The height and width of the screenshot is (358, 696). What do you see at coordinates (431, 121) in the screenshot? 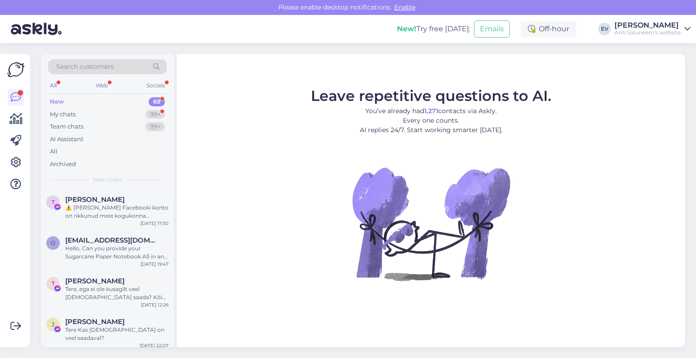
I see `p: You’ve already had contacts via Askly. Every one counts. AI replies 24/7. Start working smarter [...` at bounding box center [431, 121].